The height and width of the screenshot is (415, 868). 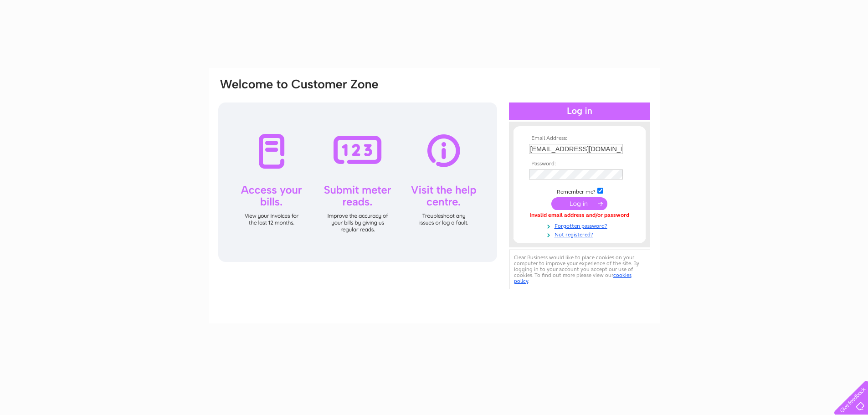 What do you see at coordinates (580, 215) in the screenshot?
I see `div: Invalid email address and/or password` at bounding box center [580, 215].